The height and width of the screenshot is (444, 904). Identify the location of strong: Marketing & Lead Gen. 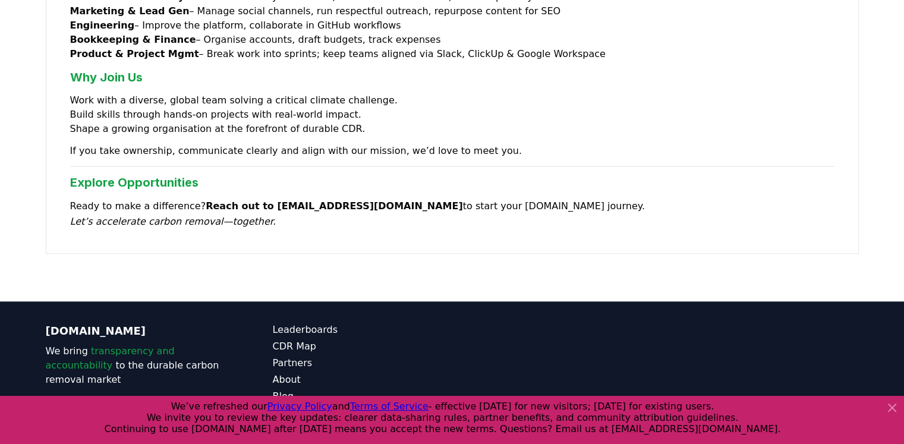
(130, 11).